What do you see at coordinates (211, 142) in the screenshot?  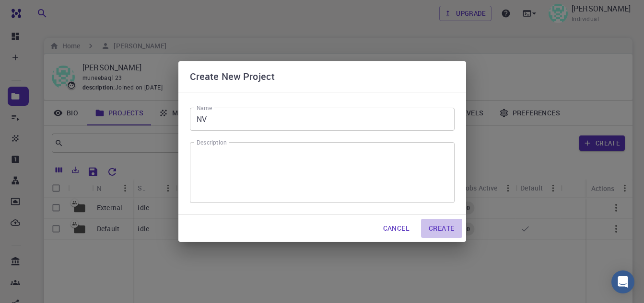 I see `label: Description` at bounding box center [211, 142].